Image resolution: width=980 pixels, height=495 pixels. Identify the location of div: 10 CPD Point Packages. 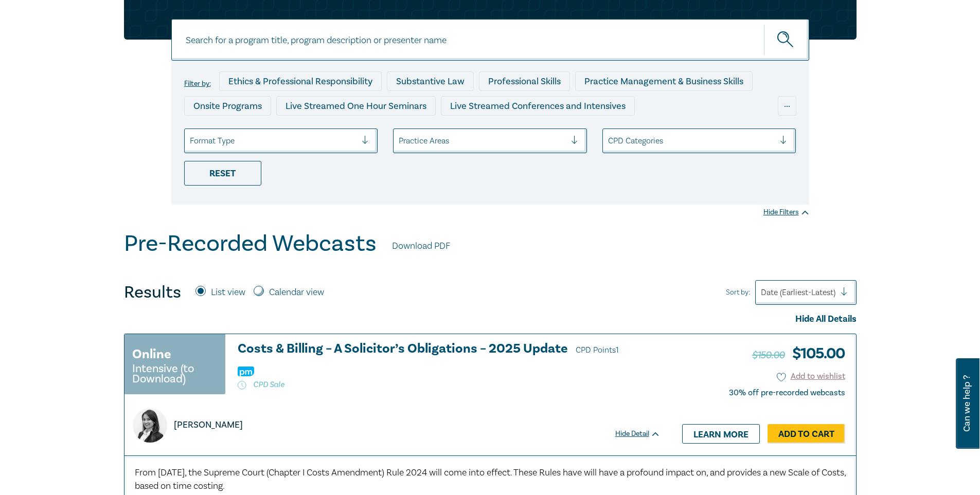
(532, 131).